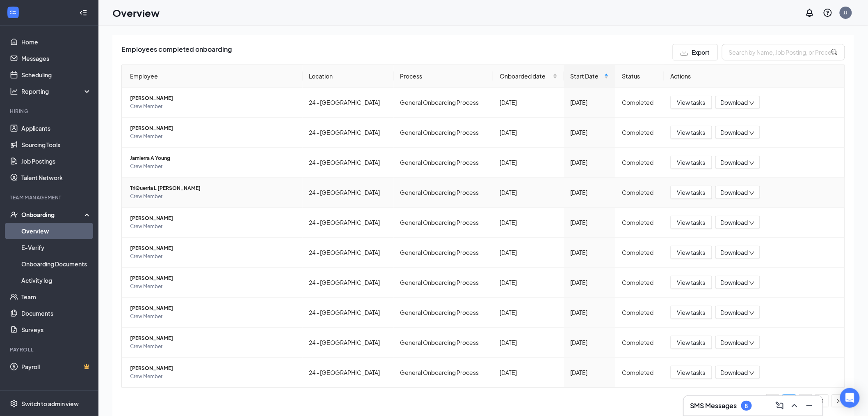 The width and height of the screenshot is (868, 416). Describe the element at coordinates (810, 406) in the screenshot. I see `button: Minimize` at that location.